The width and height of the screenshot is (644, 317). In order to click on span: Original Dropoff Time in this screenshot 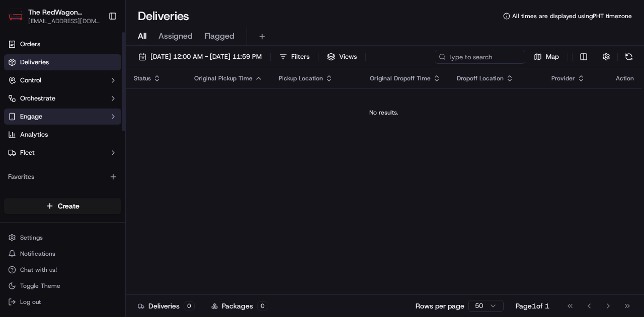, I will do `click(400, 79)`.